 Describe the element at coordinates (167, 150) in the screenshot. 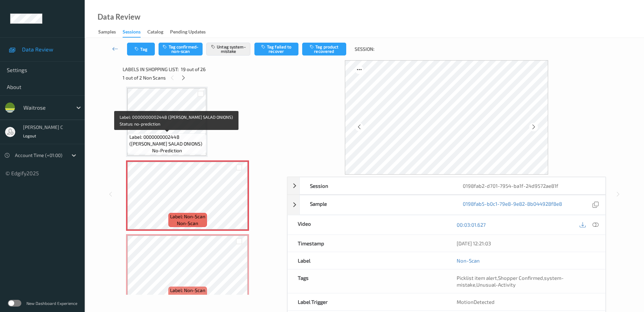

I see `span: no-prediction` at that location.